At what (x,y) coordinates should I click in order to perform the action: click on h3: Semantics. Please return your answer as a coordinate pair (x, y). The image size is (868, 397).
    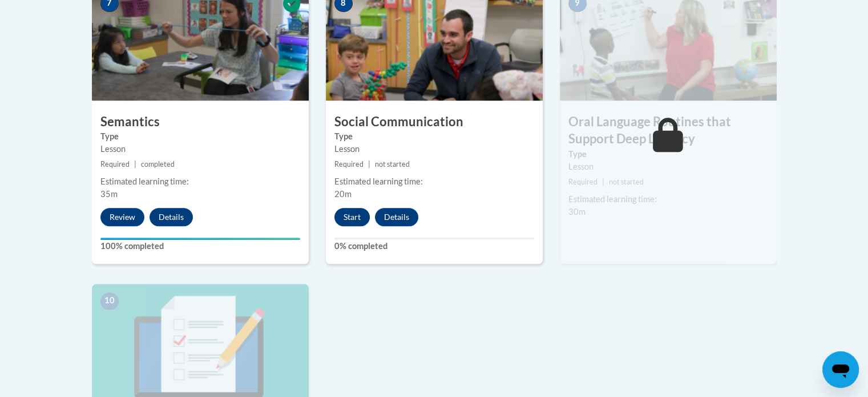
    Looking at the image, I should click on (200, 122).